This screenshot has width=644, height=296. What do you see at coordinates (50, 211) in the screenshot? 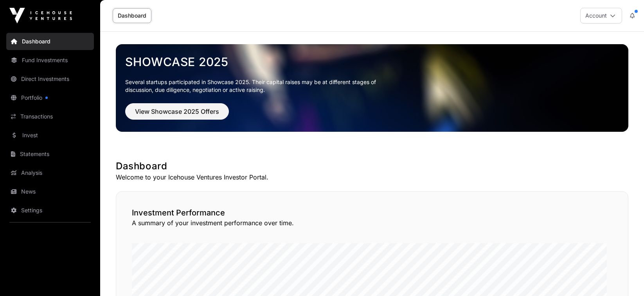
I see `a: Settings` at bounding box center [50, 211].